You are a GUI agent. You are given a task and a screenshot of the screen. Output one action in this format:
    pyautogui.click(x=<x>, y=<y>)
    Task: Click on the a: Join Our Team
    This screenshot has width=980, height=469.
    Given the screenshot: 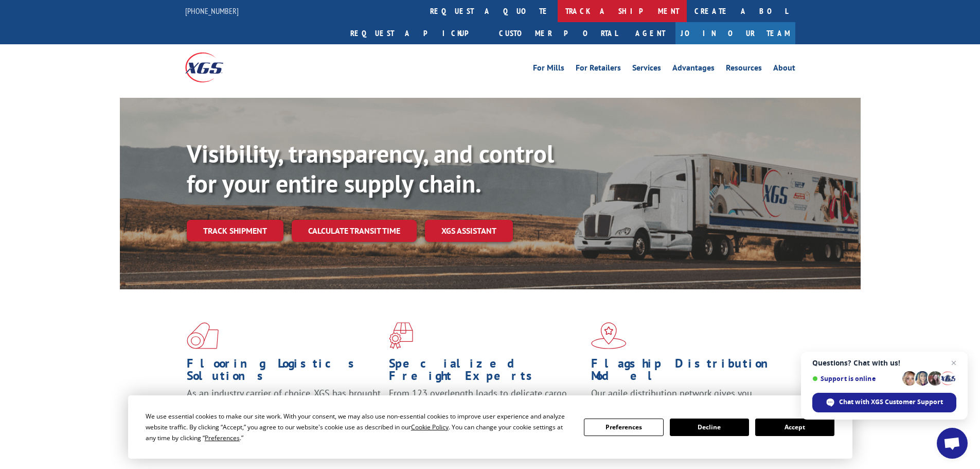 What is the action you would take?
    pyautogui.click(x=735, y=33)
    